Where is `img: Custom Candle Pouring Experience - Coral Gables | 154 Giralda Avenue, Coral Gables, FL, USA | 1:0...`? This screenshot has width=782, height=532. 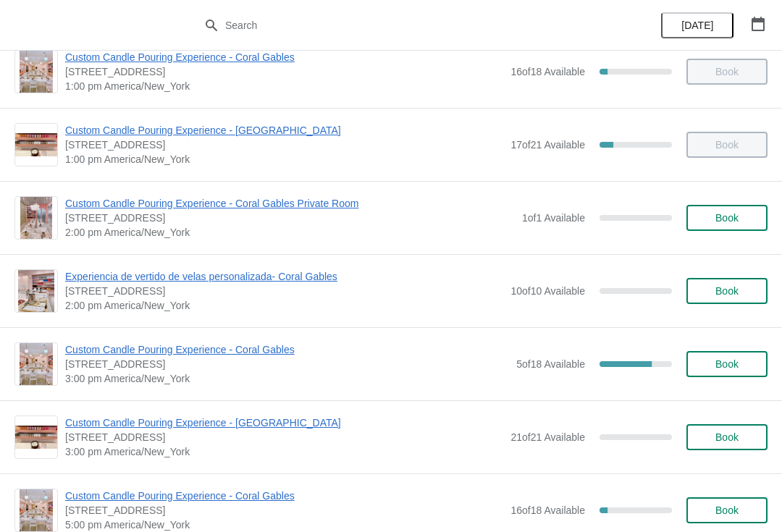 img: Custom Candle Pouring Experience - Coral Gables | 154 Giralda Avenue, Coral Gables, FL, USA | 1:0... is located at coordinates (36, 71).